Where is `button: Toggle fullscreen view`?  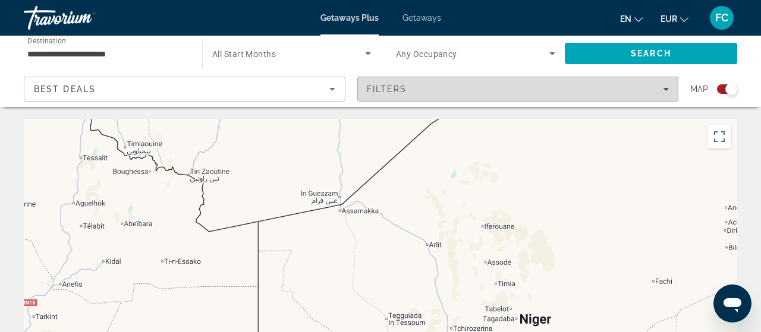 button: Toggle fullscreen view is located at coordinates (720, 137).